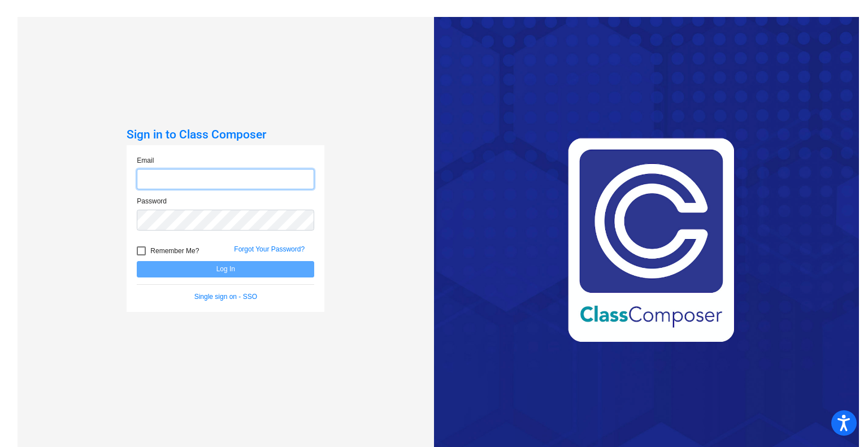  What do you see at coordinates (269, 249) in the screenshot?
I see `a: Forgot Your Password?` at bounding box center [269, 249].